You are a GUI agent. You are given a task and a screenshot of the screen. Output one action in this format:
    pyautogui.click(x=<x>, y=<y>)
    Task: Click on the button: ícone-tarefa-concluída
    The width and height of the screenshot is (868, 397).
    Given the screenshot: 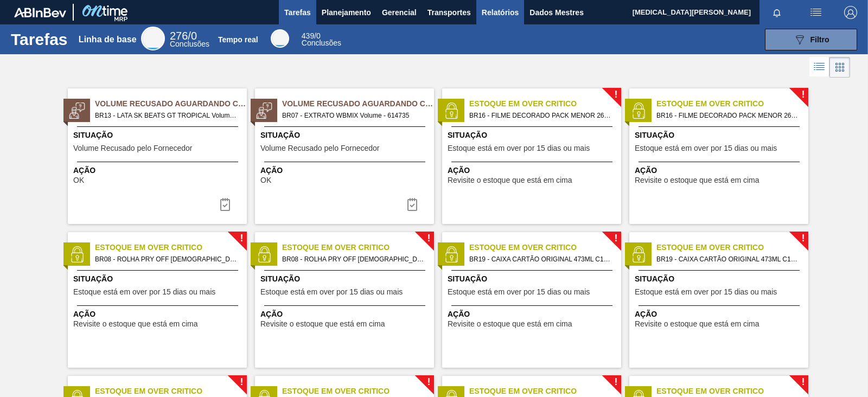 What is the action you would take?
    pyautogui.click(x=412, y=204)
    